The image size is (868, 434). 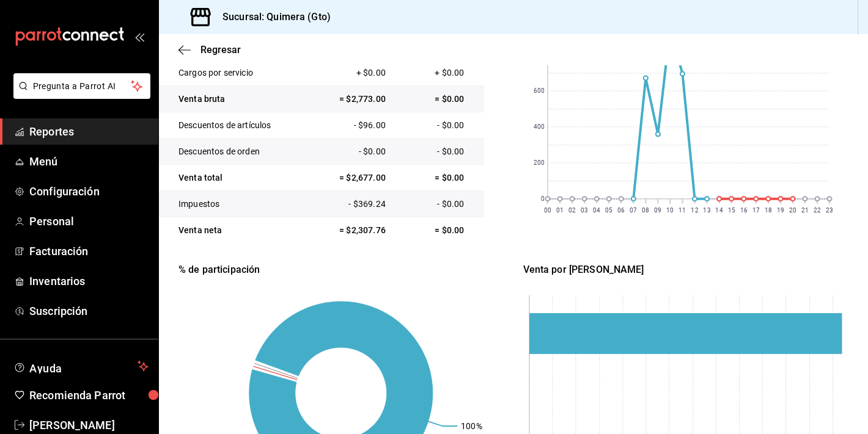 What do you see at coordinates (82, 86) in the screenshot?
I see `button: Pregunta a Parrot AI` at bounding box center [82, 86].